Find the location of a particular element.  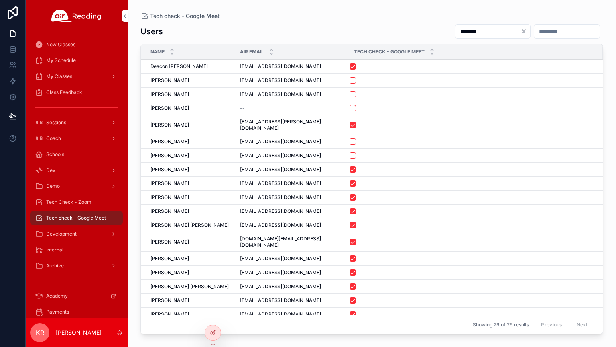

span: Tech Check - Google Meet is located at coordinates (389, 52).